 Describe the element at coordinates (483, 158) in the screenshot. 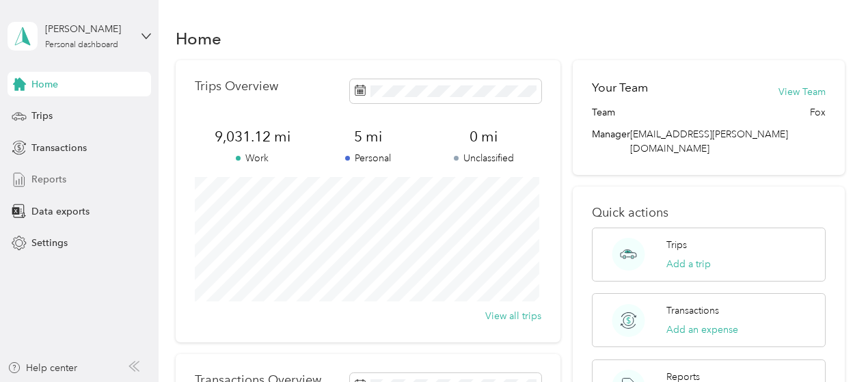

I see `p: Unclassified` at that location.